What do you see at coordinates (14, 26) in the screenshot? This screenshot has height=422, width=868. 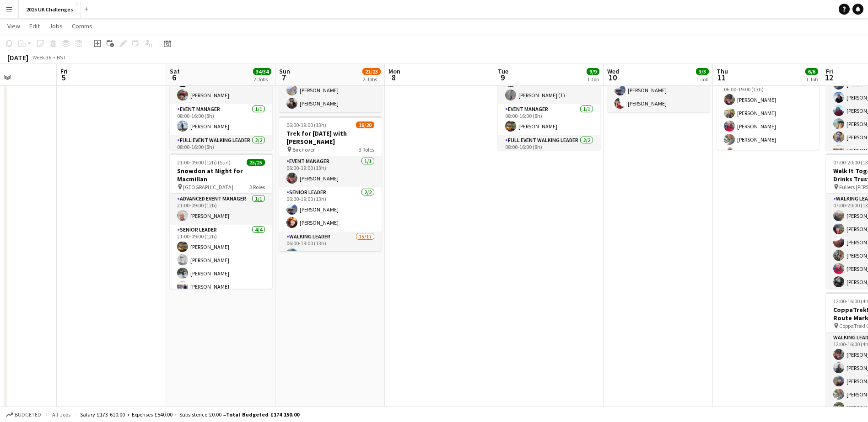 I see `span: View` at bounding box center [14, 26].